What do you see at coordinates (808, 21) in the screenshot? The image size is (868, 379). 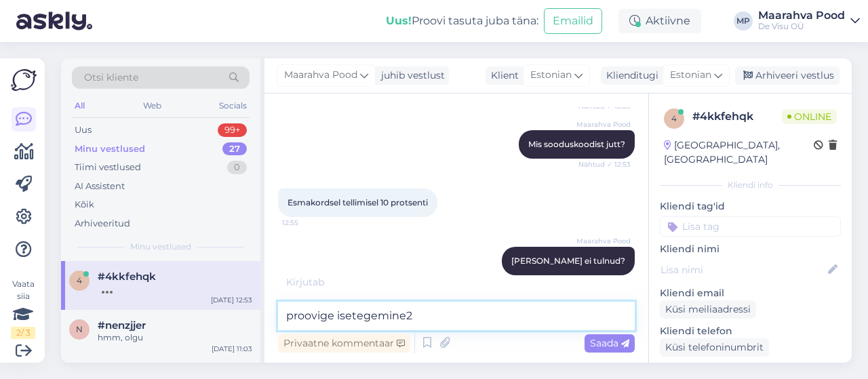 I see `a: Maarahva PoodDe Visu OÜ` at bounding box center [808, 21].